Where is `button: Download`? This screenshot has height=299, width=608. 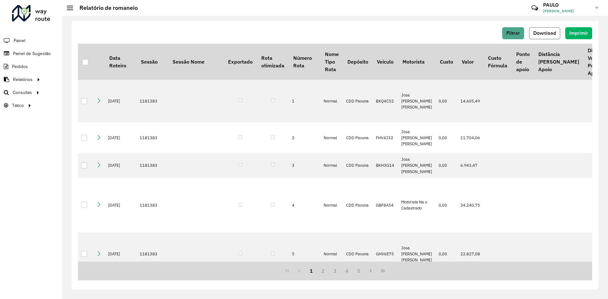
button: Download is located at coordinates (545, 33).